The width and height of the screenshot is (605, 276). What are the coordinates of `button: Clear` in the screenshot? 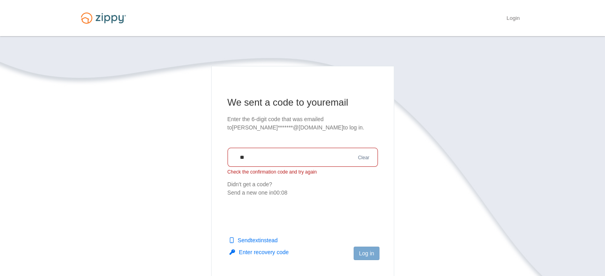 It's located at (363, 158).